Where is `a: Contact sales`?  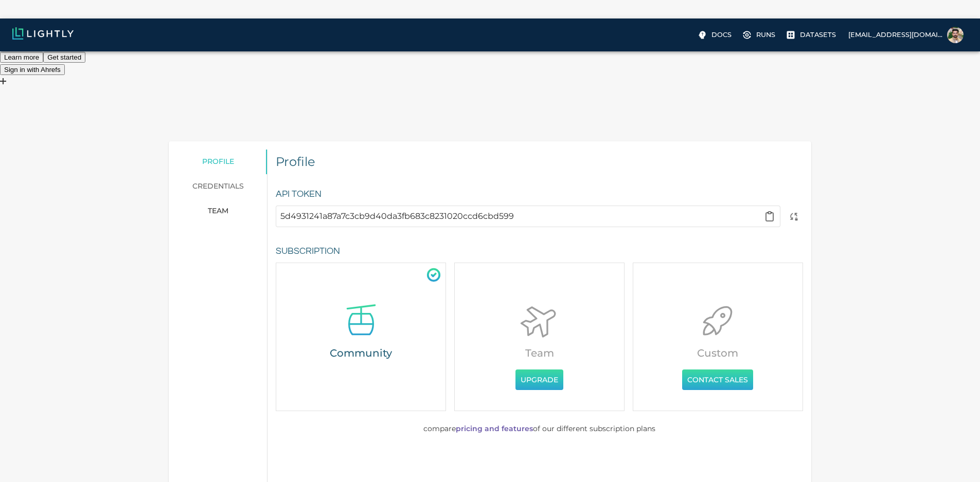
a: Contact sales is located at coordinates (717, 379).